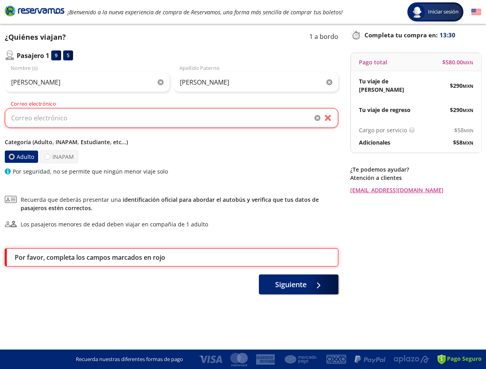 The image size is (486, 369). I want to click on em: ¡Bienvenido a la nueva experiencia de compra de Reservamos, una forma más sencilla de comprar tus..., so click(205, 12).